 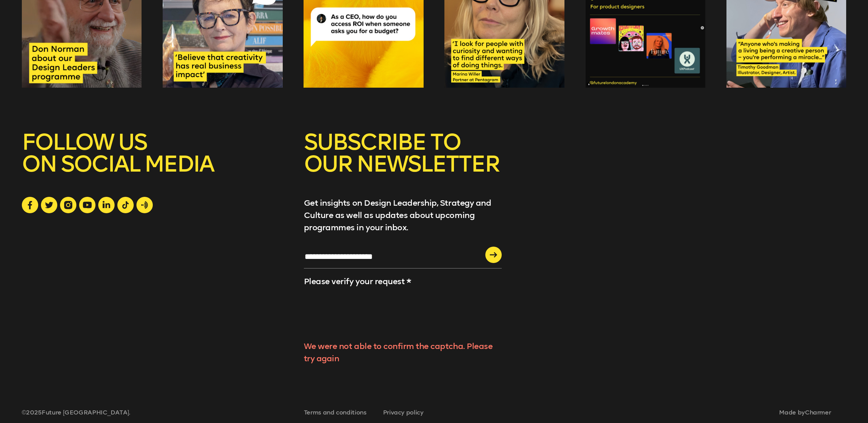 I want to click on a: Terms and conditions, so click(x=336, y=412).